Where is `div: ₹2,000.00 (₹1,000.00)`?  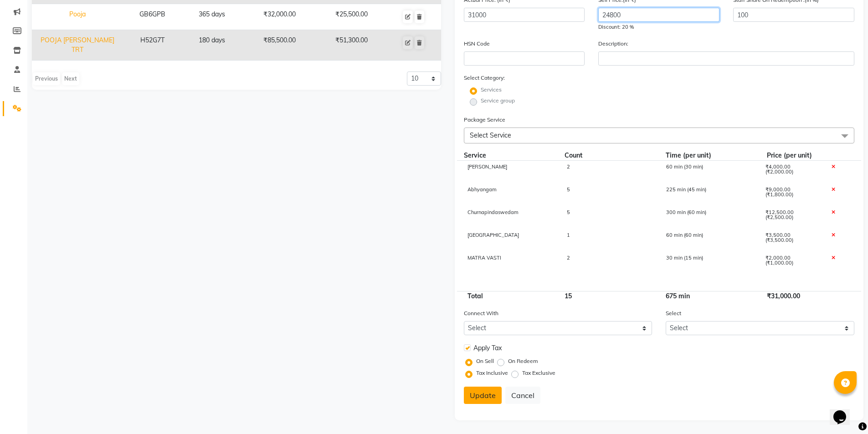
div: ₹2,000.00 (₹1,000.00) is located at coordinates (791, 263).